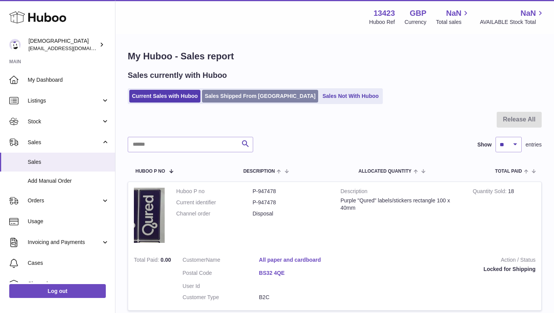 The image size is (554, 313). What do you see at coordinates (147, 260) in the screenshot?
I see `strong: Total Paid` at bounding box center [147, 260].